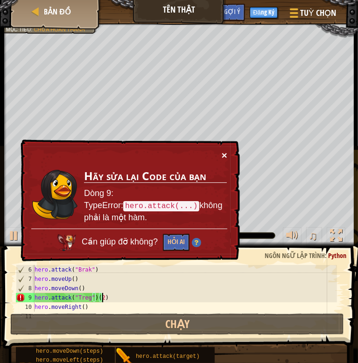 Image resolution: width=358 pixels, height=363 pixels. Describe the element at coordinates (155, 206) in the screenshot. I see `p: Dòng 9: TypeError: không phải là một hàm.` at that location.